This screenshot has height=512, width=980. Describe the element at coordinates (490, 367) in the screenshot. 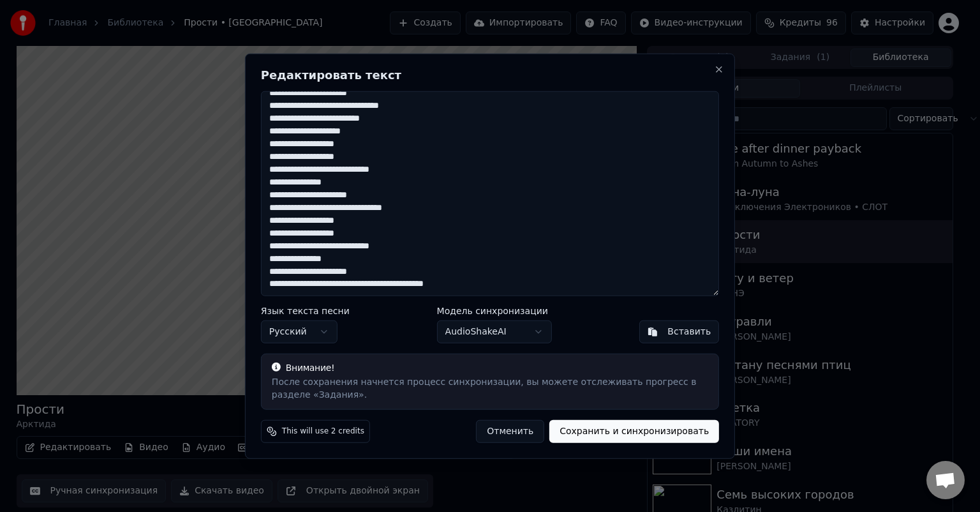

I see `div: Внимание!` at that location.